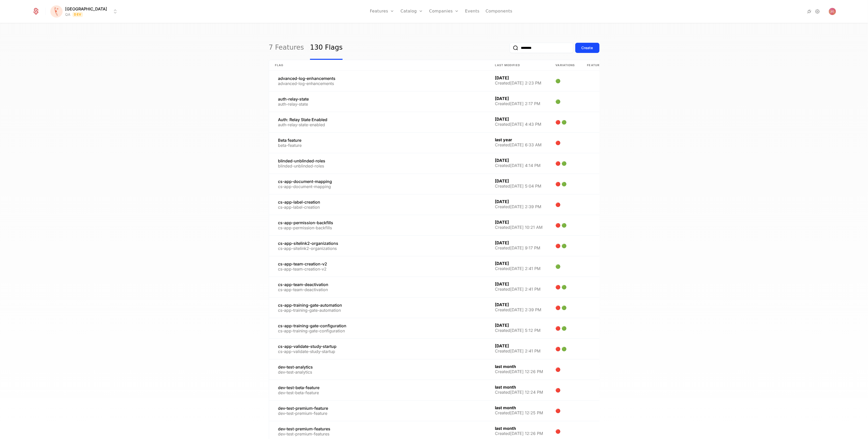 This screenshot has width=868, height=439. I want to click on th: Variations, so click(566, 66).